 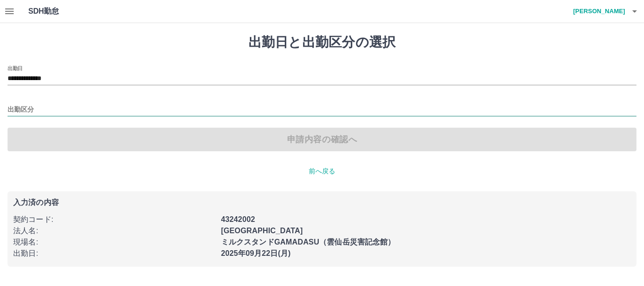 What do you see at coordinates (256, 253) in the screenshot?
I see `b: 2025年09月22日(月)` at bounding box center [256, 253].